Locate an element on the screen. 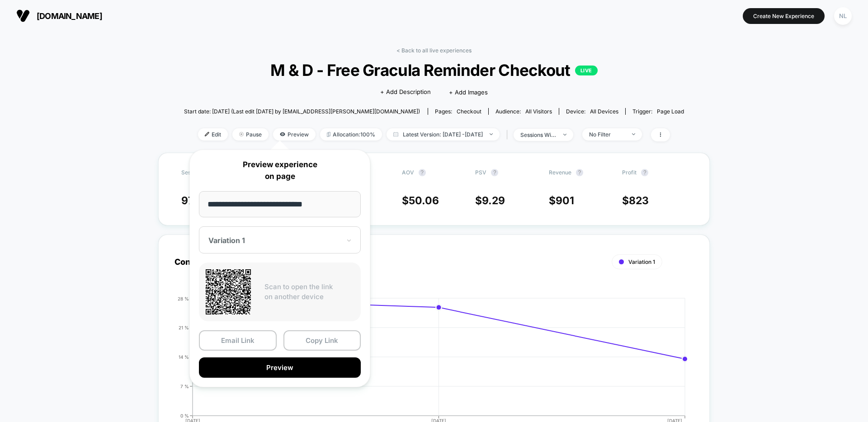 This screenshot has height=422, width=868. div: Pages: is located at coordinates (458, 111).